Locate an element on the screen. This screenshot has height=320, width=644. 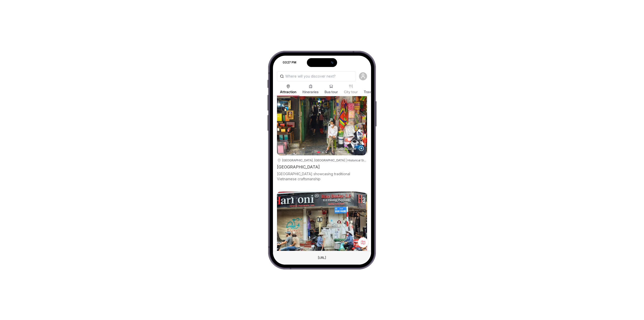
span: City tour is located at coordinates (351, 92).